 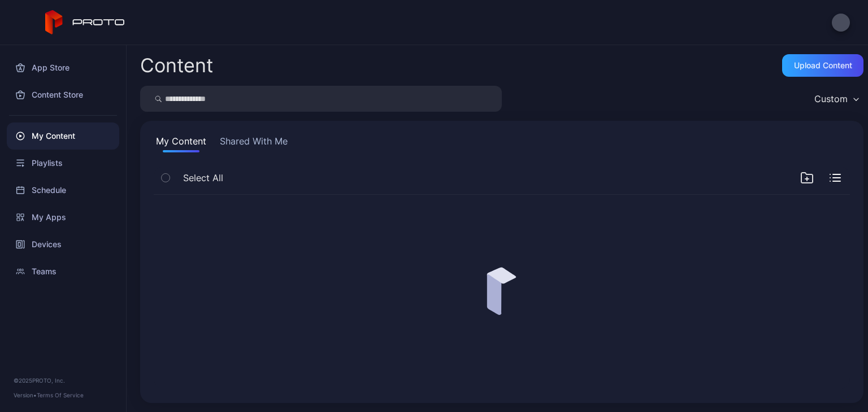 I want to click on button: My Content, so click(x=181, y=144).